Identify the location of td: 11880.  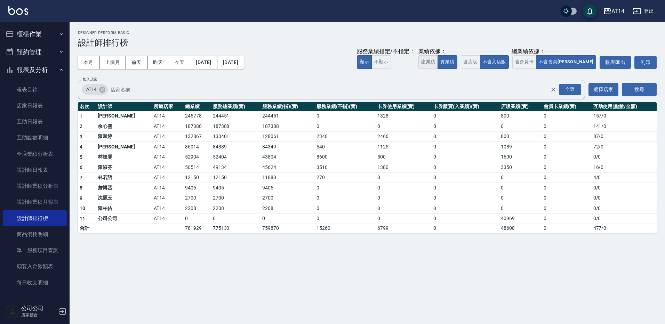
(287, 178).